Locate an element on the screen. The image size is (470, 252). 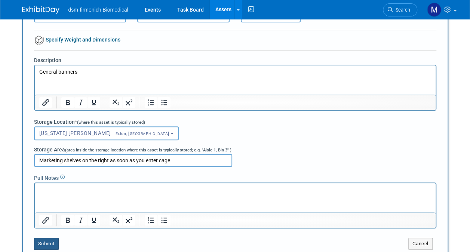
body: Rich Text Area. Press ALT-0 for help. is located at coordinates (201, 7).